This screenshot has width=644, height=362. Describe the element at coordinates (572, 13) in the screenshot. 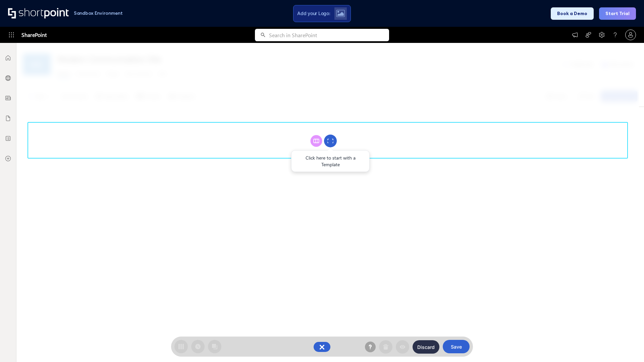

I see `button: Book a Demo` at that location.